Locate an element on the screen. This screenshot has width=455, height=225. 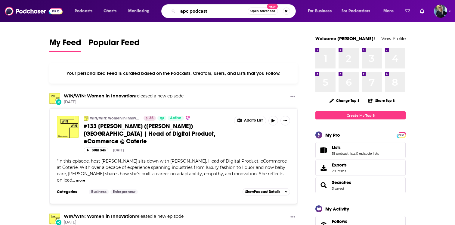
button: 30m 34s is located at coordinates (96, 150).